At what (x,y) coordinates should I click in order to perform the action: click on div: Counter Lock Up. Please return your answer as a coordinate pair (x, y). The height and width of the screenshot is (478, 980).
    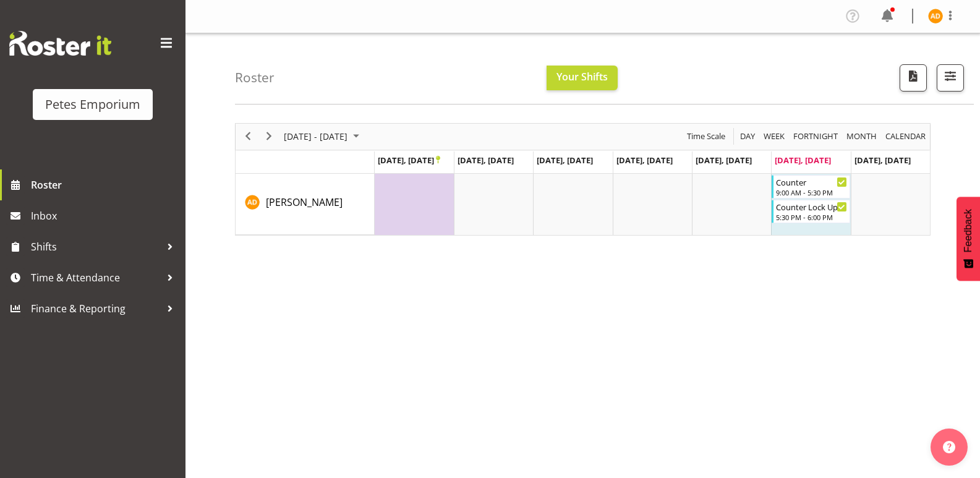
    Looking at the image, I should click on (811, 206).